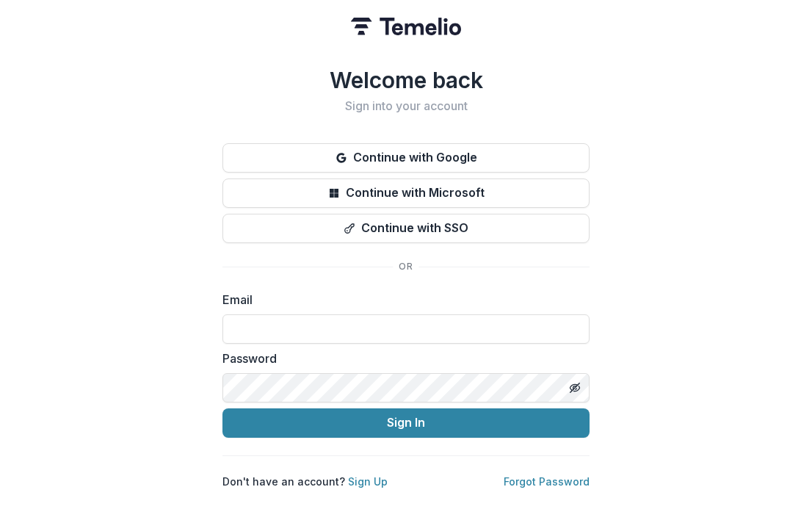  I want to click on button: Sign In, so click(406, 423).